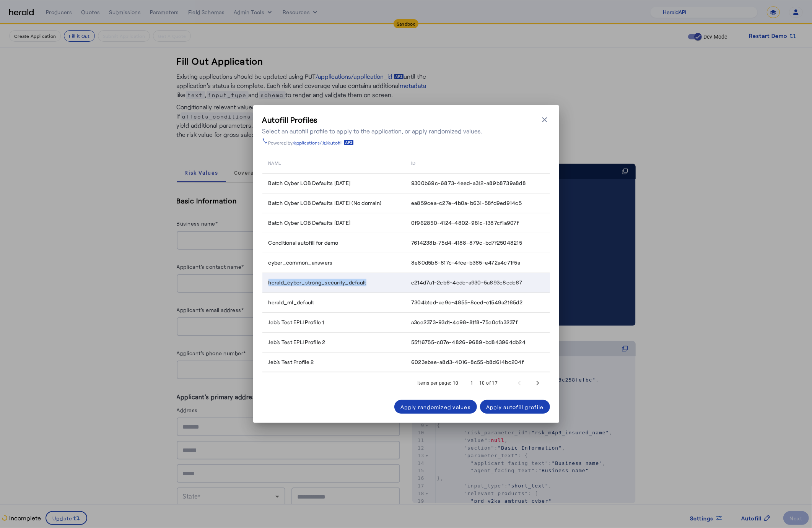 The width and height of the screenshot is (812, 528). What do you see at coordinates (515, 407) in the screenshot?
I see `div: Apply autofill profile` at bounding box center [515, 407].